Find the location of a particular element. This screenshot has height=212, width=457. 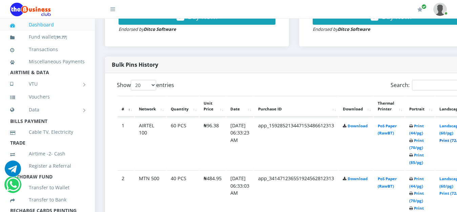

th: Purchase ID: activate to sort column ascending is located at coordinates (296, 106).